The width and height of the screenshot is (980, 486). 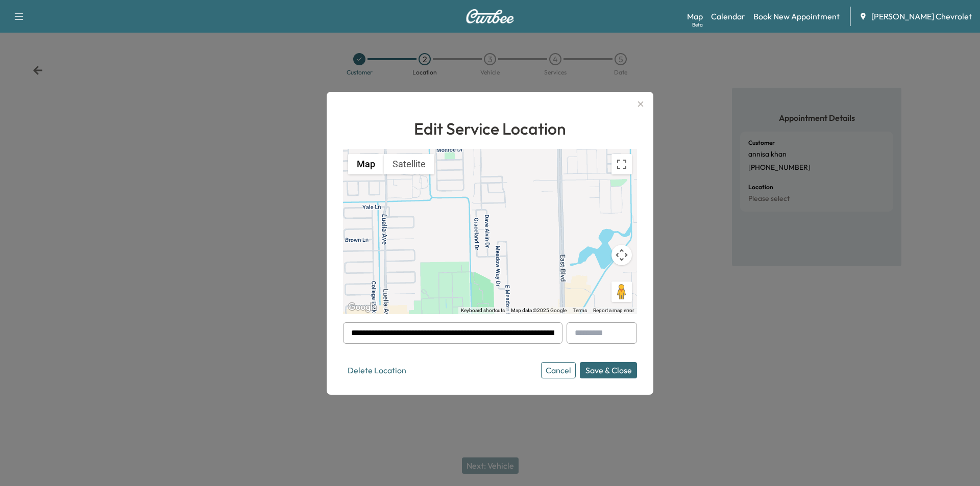 I want to click on button: Keyboard shortcuts, so click(x=483, y=311).